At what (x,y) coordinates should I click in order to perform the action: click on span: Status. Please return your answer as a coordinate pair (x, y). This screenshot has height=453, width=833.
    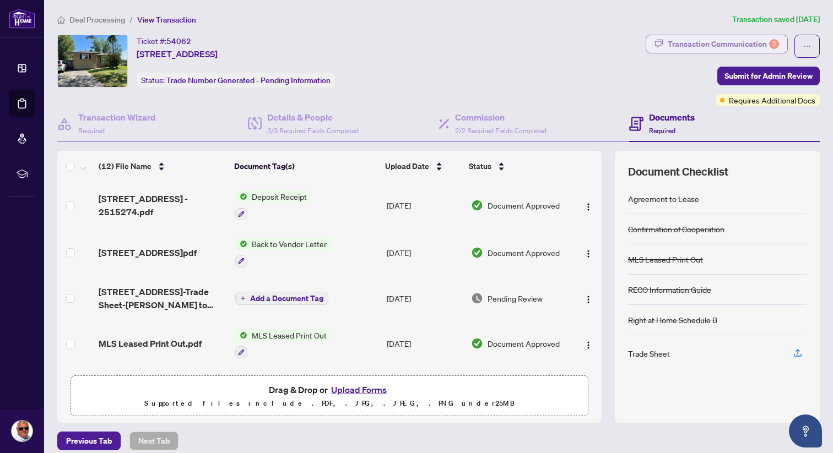
    Looking at the image, I should click on (480, 166).